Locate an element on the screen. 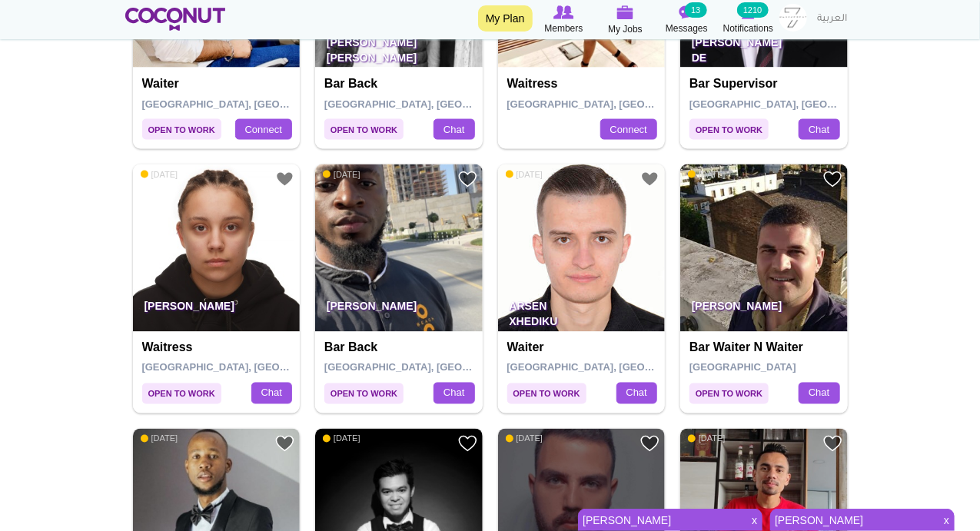 The height and width of the screenshot is (531, 980). h4: Bar waiter n waiter is located at coordinates (766, 348).